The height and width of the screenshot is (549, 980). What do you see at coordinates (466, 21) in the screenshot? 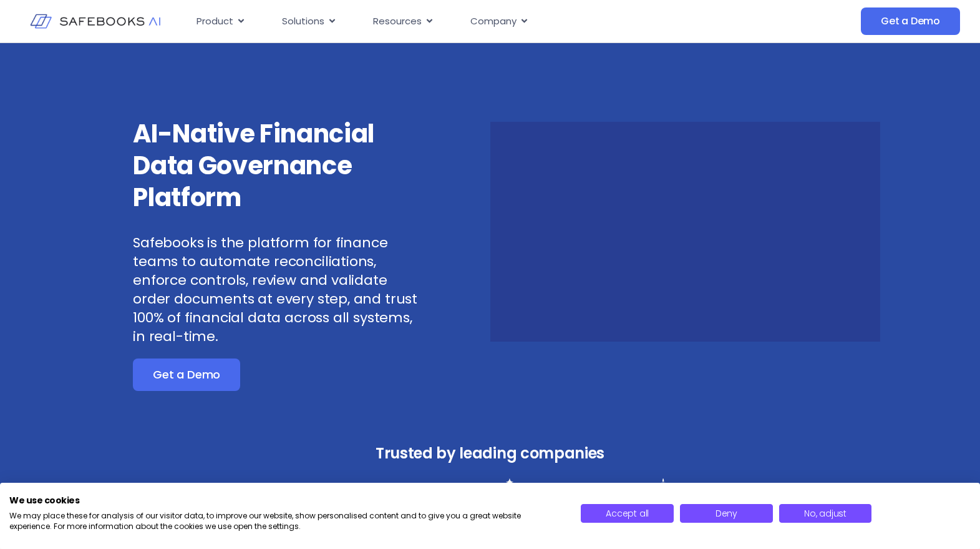
I see `nav: Menu` at bounding box center [466, 21].